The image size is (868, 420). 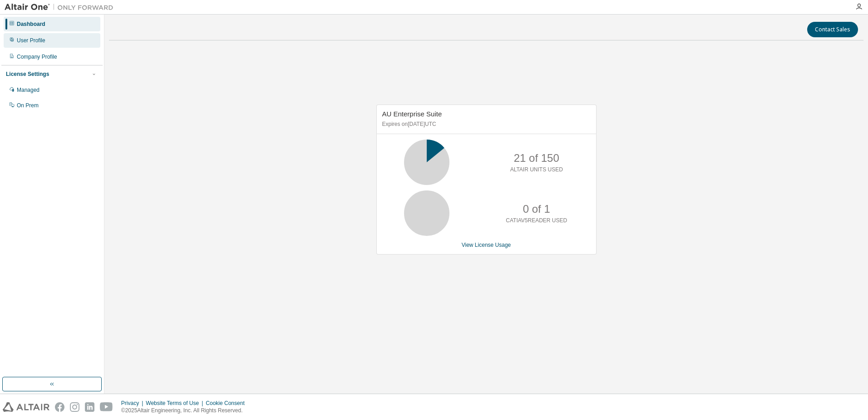 What do you see at coordinates (36, 56) in the screenshot?
I see `div: Company Profile` at bounding box center [36, 56].